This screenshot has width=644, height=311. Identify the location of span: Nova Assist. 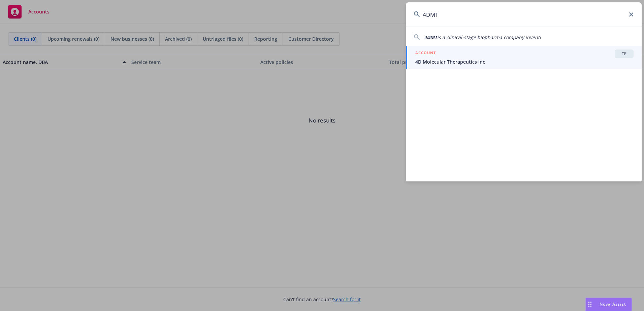
(613, 304).